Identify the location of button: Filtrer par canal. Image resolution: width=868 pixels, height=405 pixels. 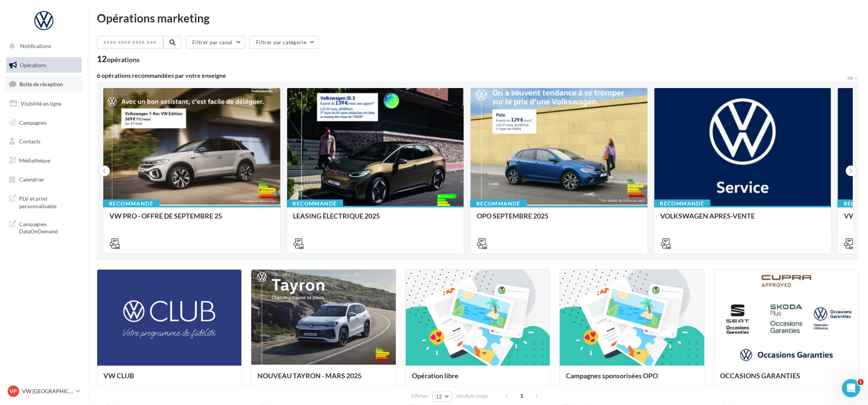
(215, 43).